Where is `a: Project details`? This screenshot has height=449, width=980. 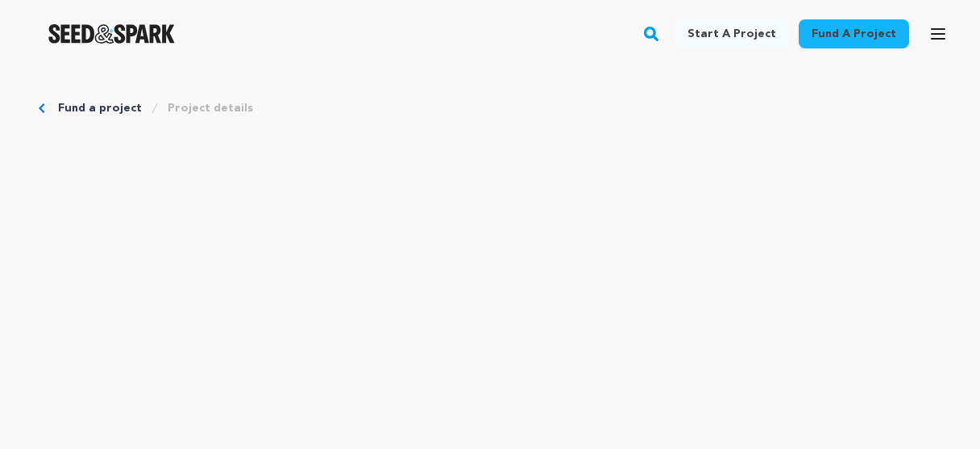
a: Project details is located at coordinates (210, 108).